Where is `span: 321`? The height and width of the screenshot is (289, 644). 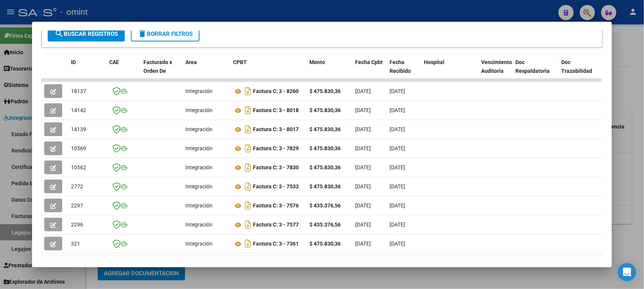
span: 321 is located at coordinates (75, 243).